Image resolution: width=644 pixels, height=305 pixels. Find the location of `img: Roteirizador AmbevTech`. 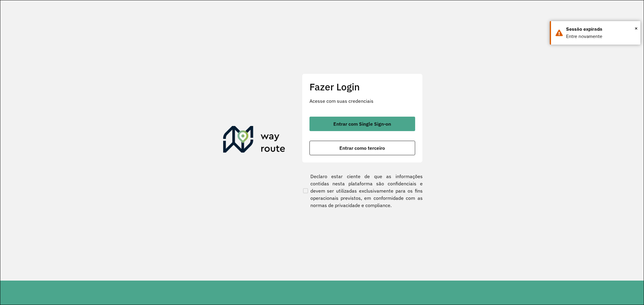

img: Roteirizador AmbevTech is located at coordinates (255, 140).